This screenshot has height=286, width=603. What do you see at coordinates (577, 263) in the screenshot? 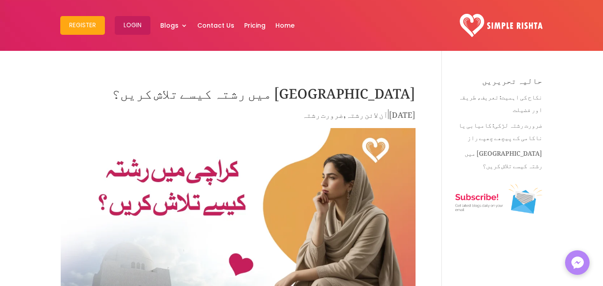
I see `img: Messenger` at bounding box center [577, 263].